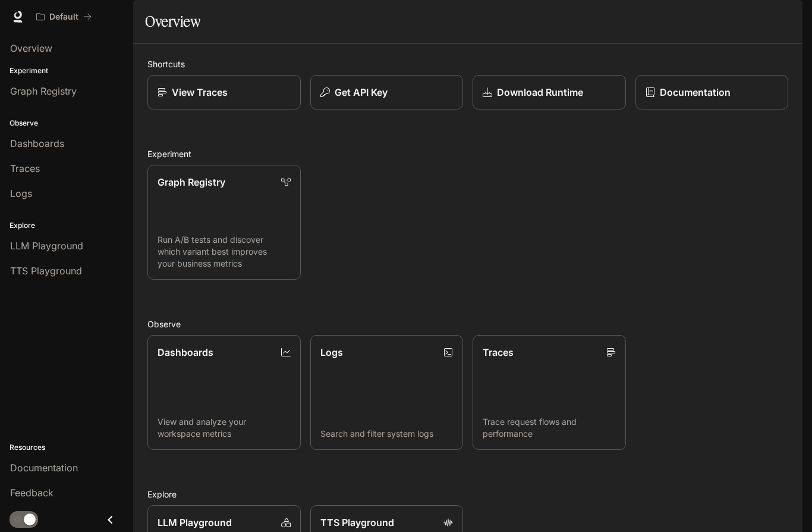 The height and width of the screenshot is (532, 812). Describe the element at coordinates (185, 352) in the screenshot. I see `p: Dashboards` at that location.